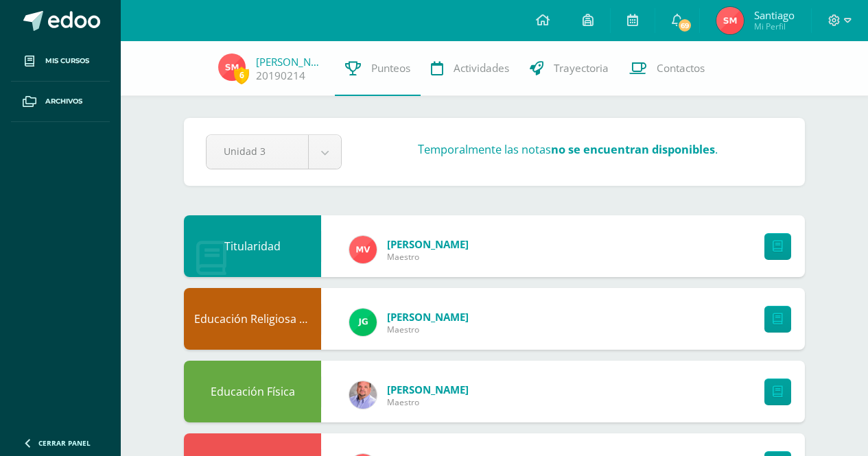 This screenshot has width=868, height=456. Describe the element at coordinates (632, 149) in the screenshot. I see `strong: no se encuentran disponibles` at that location.